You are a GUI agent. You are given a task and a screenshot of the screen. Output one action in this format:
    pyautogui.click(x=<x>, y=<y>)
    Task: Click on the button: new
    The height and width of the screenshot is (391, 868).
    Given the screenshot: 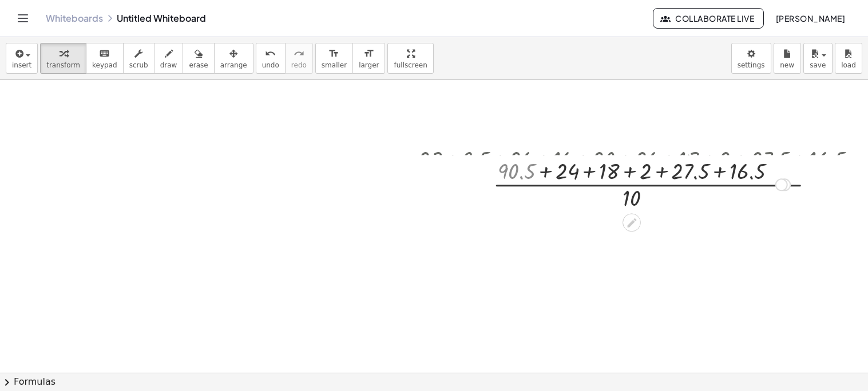 What is the action you would take?
    pyautogui.click(x=787, y=58)
    